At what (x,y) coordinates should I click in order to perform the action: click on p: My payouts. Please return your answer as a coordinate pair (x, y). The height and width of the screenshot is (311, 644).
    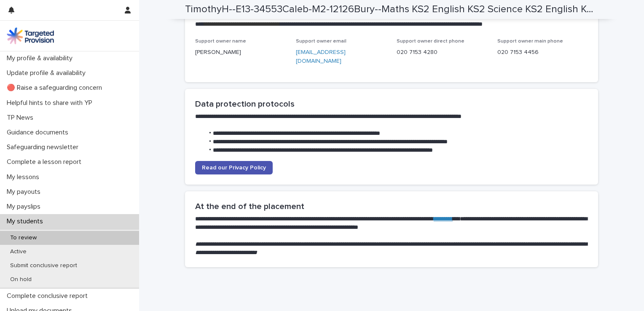
    Looking at the image, I should click on (25, 192).